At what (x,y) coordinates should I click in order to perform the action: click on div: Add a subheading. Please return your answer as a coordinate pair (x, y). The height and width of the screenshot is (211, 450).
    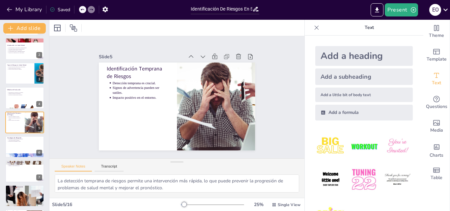
    Looking at the image, I should click on (364, 77).